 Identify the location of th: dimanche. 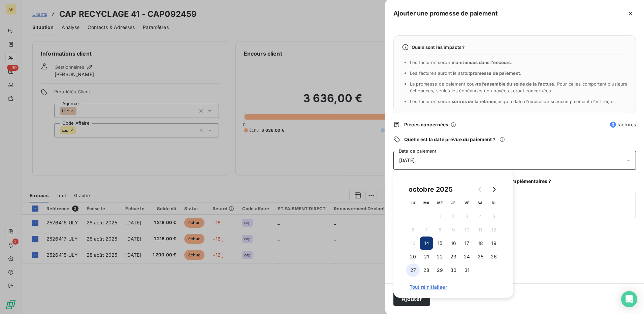
(493, 203).